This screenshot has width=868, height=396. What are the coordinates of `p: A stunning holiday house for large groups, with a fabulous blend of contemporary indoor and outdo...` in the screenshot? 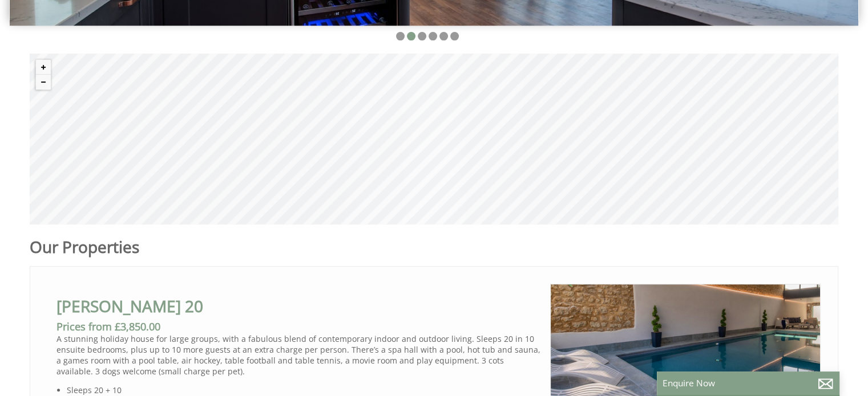 It's located at (298, 355).